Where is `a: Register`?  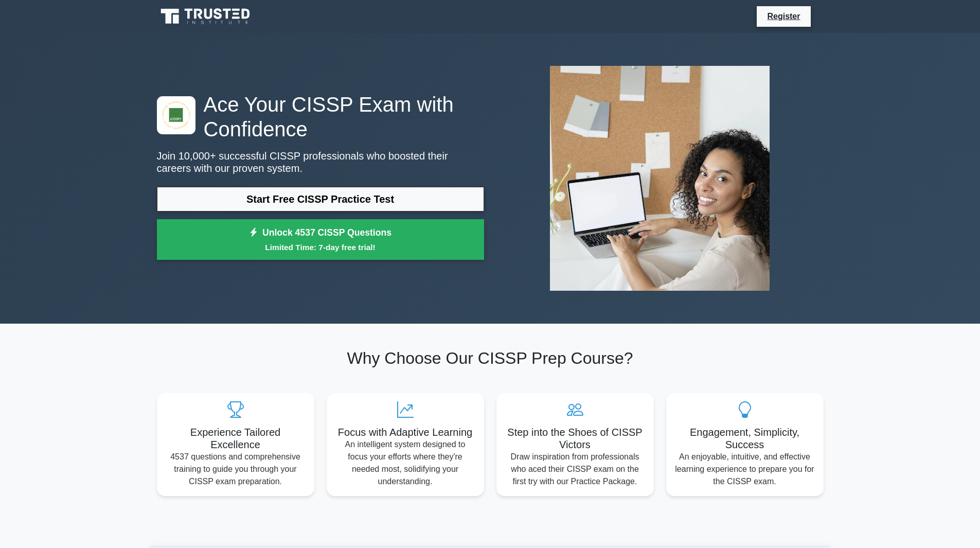
a: Register is located at coordinates (783, 16).